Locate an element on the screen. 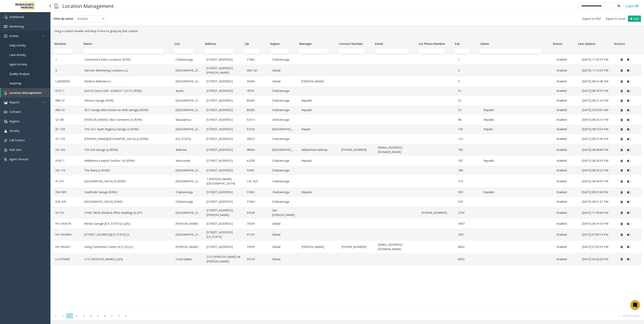 The image size is (644, 324). a: R187-1 is located at coordinates (68, 161).